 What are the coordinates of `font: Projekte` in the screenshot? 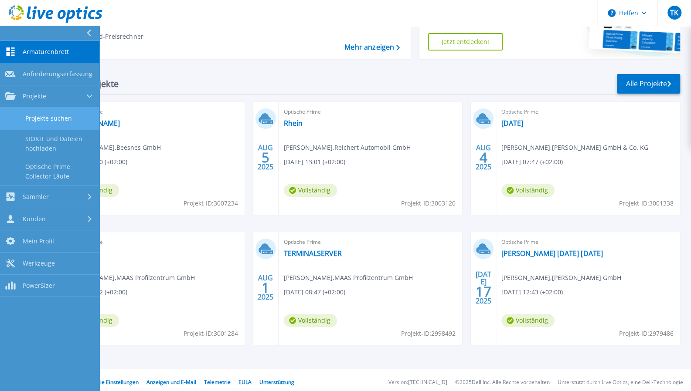 It's located at (34, 96).